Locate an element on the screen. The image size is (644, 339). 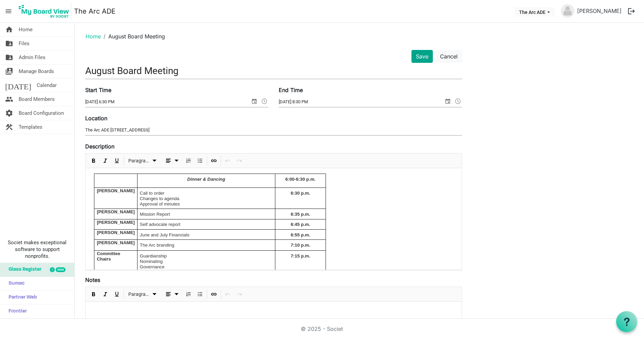
a: © 2025 - Societ is located at coordinates (322, 329).